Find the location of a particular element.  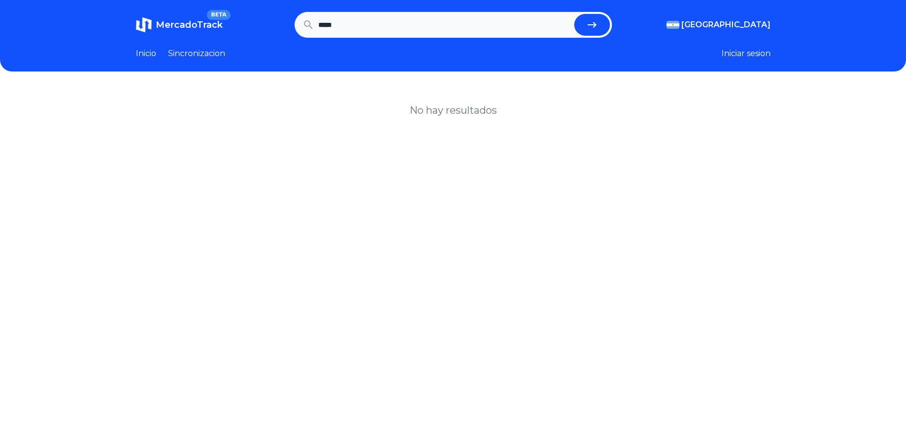

span: MercadoTrack is located at coordinates (189, 25).